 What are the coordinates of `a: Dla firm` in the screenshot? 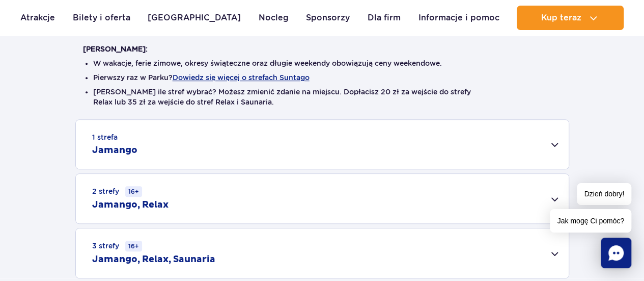 It's located at (384, 18).